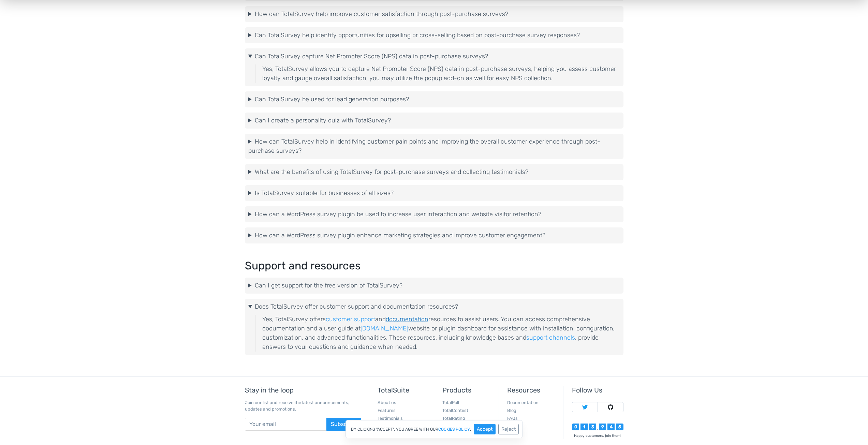  I want to click on h5: TotalSuite, so click(403, 390).